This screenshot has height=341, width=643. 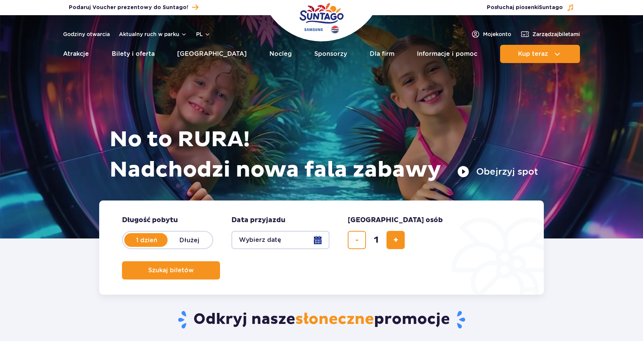 What do you see at coordinates (133, 54) in the screenshot?
I see `a: Bilety i oferta` at bounding box center [133, 54].